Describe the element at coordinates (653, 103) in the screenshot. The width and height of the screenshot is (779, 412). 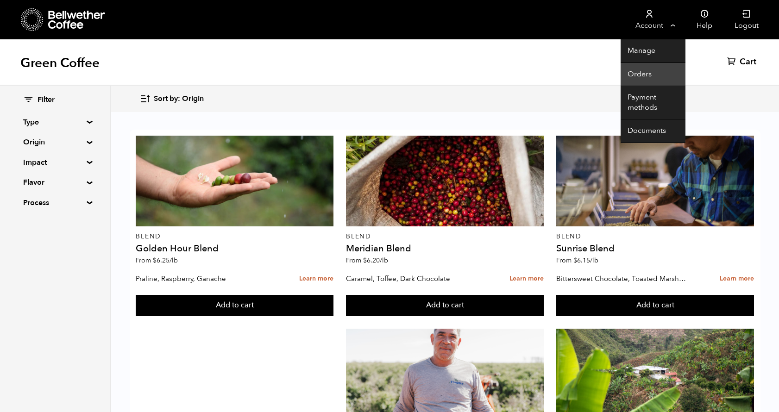
I see `a: Payment methods` at that location.